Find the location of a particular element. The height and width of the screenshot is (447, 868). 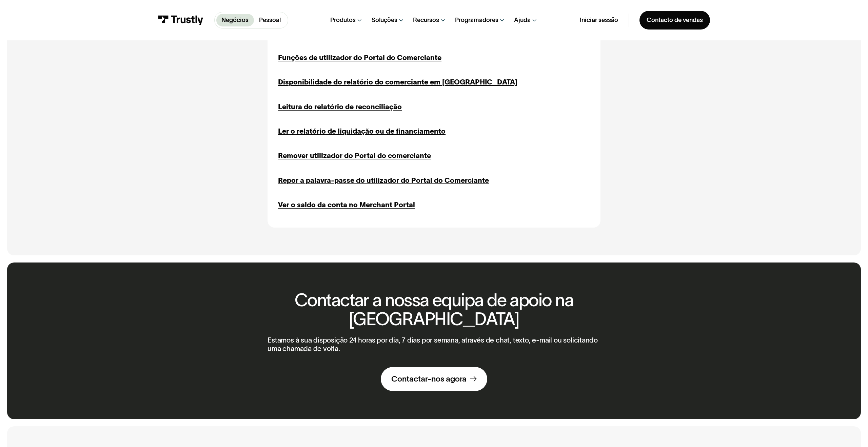

div: Remover utilizador do Portal do comerciante is located at coordinates (354, 155).